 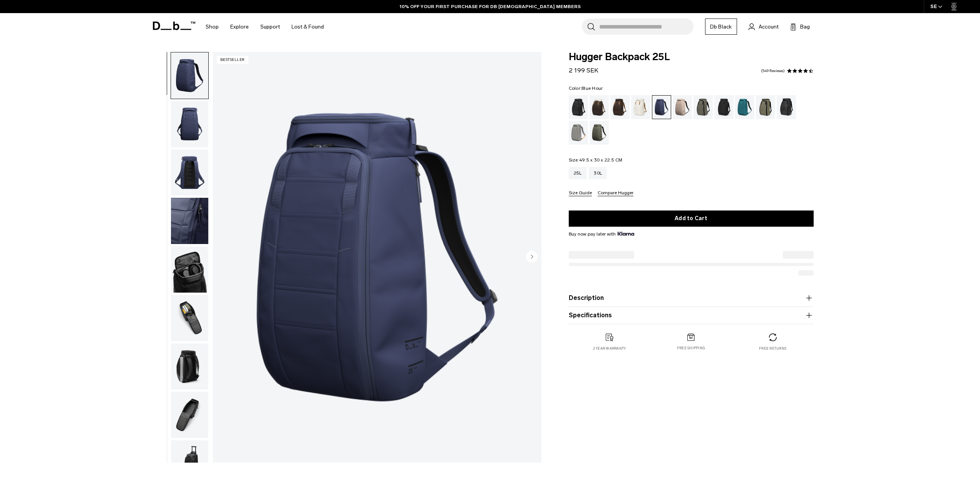 I want to click on span: Account, so click(x=768, y=27).